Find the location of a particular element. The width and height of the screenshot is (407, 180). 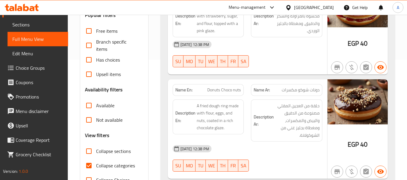

span: Grocery Checklist is located at coordinates (39, 155).